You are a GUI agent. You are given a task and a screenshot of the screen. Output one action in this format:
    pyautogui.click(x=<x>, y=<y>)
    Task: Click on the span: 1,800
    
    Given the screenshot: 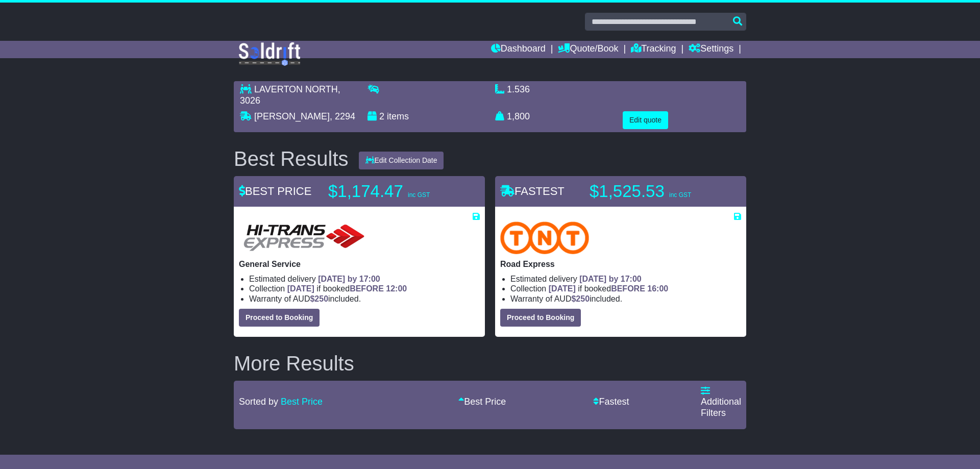 What is the action you would take?
    pyautogui.click(x=518, y=116)
    